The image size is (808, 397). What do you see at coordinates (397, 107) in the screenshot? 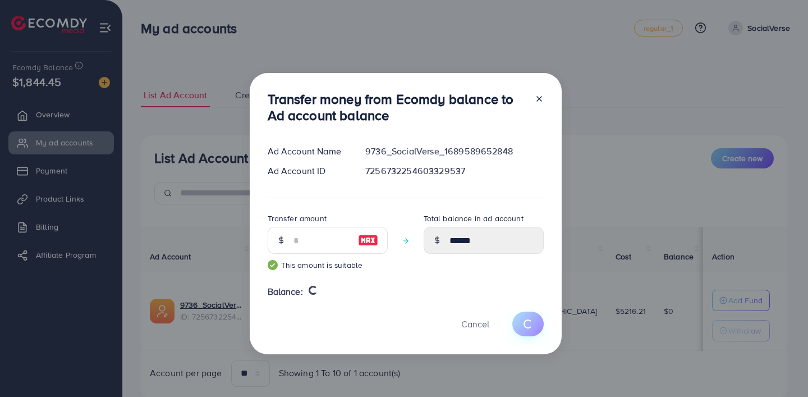
I see `h3: Transfer money from Ecomdy balance to Ad account balance` at bounding box center [397, 107].